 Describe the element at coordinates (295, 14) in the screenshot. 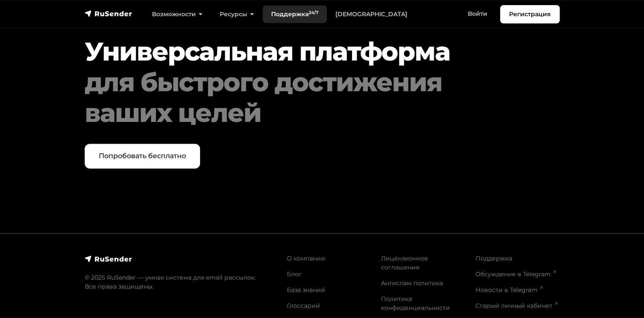

I see `a: Поддержка24/7` at that location.